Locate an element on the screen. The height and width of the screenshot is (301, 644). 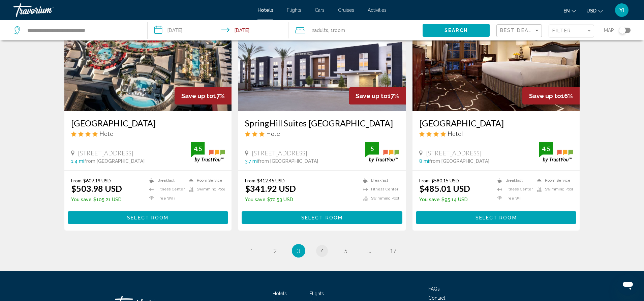
button: Check-in date: Aug 22, 2025 Check-out date: Aug 25, 2025 is located at coordinates (218, 30).